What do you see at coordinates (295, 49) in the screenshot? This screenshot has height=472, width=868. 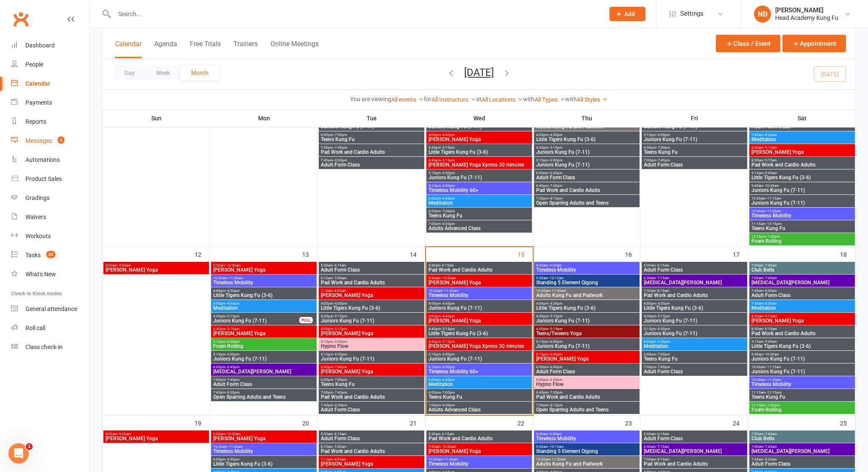 I see `button: Online Meetings` at bounding box center [295, 49].